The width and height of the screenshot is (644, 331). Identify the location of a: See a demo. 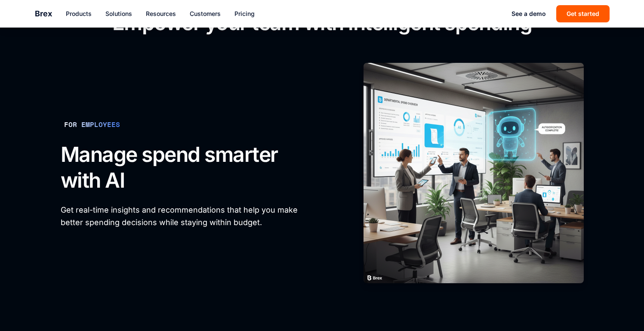
(528, 14).